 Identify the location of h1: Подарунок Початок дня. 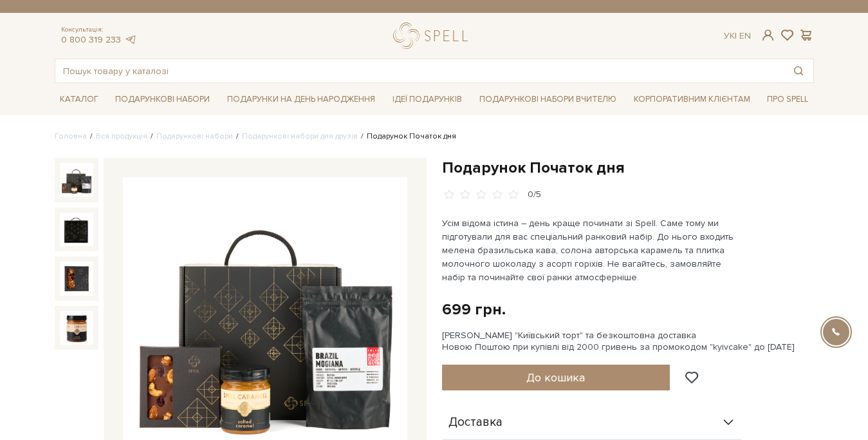
(628, 167).